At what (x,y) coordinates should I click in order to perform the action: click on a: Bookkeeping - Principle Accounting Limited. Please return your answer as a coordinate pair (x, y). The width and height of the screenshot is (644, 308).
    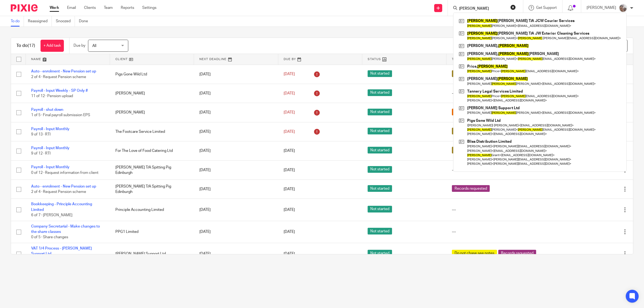
    Looking at the image, I should click on (61, 207).